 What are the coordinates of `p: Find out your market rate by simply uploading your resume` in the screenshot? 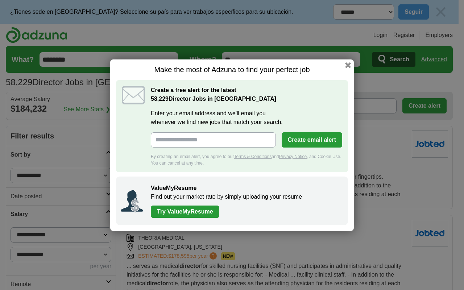 It's located at (246, 197).